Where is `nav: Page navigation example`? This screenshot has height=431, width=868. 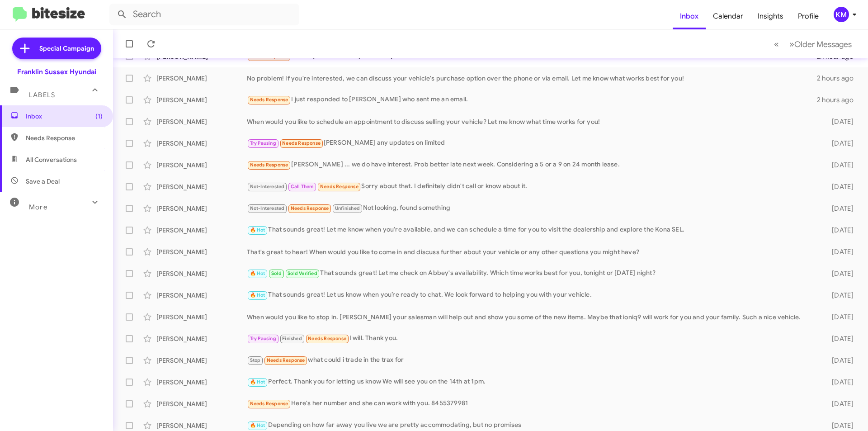
nav: Page navigation example is located at coordinates (813, 44).